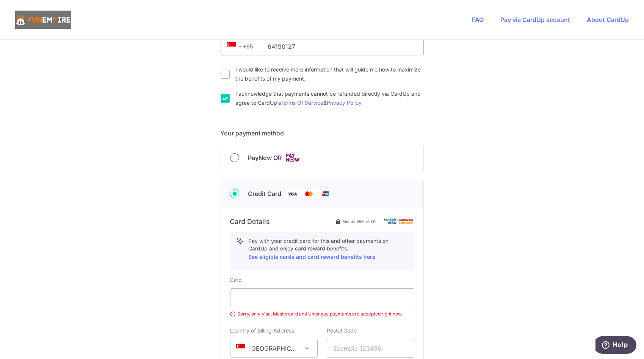 The width and height of the screenshot is (644, 359). Describe the element at coordinates (535, 20) in the screenshot. I see `a: Pay via CardUp account` at that location.